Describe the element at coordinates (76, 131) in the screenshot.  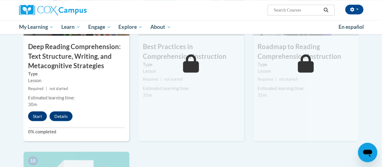
I see `label: 0% completed` at that location.